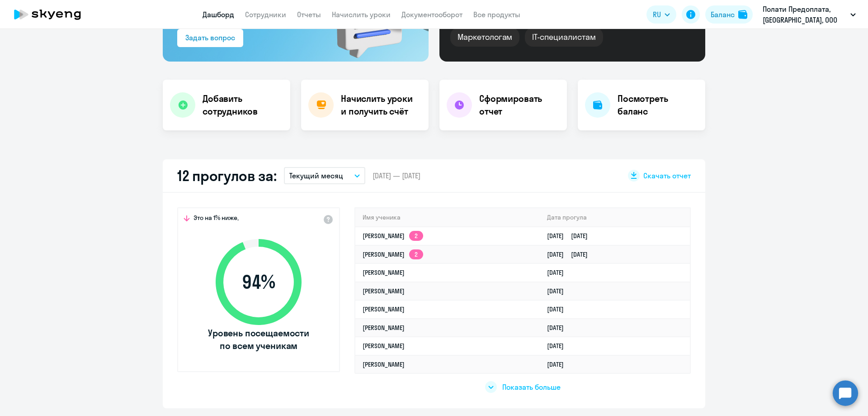  Describe the element at coordinates (729, 15) in the screenshot. I see `a: Балансbalance` at that location.